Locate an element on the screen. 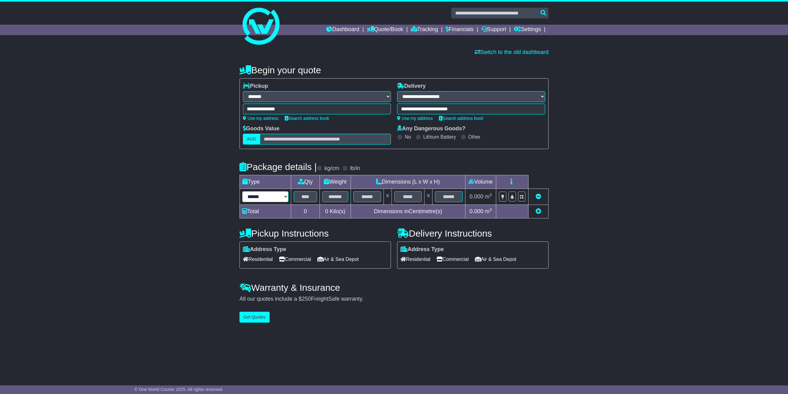 This screenshot has width=788, height=394. span: 250 is located at coordinates (306, 298).